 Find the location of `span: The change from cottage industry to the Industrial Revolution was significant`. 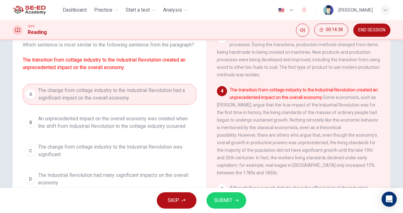

span: The change from cottage industry to the Industrial Revolution was significant is located at coordinates (116, 151).